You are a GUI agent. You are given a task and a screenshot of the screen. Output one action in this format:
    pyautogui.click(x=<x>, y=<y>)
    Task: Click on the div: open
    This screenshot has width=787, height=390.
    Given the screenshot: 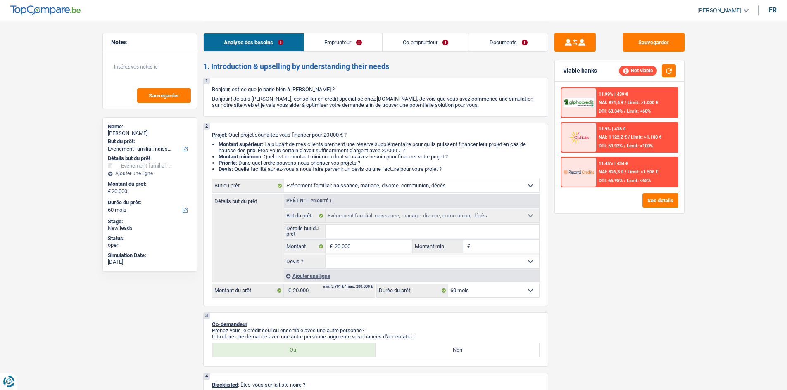 What is the action you would take?
    pyautogui.click(x=150, y=245)
    